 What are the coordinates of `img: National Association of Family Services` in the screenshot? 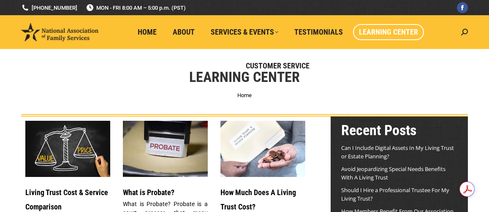 It's located at (60, 32).